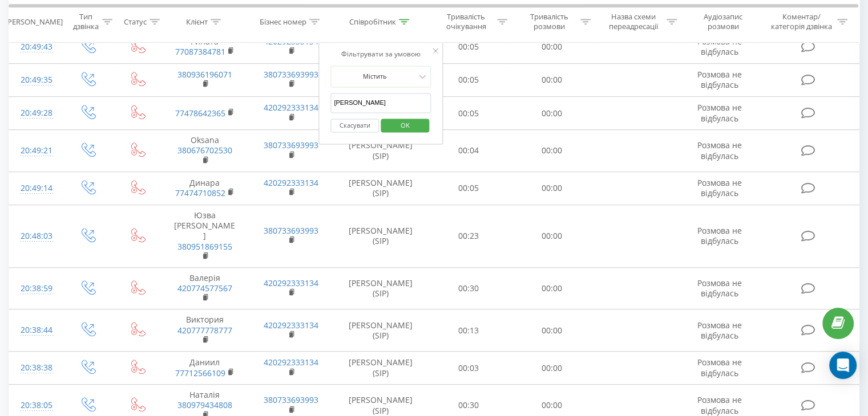 This screenshot has height=416, width=868. I want to click on td: Oksana, so click(205, 151).